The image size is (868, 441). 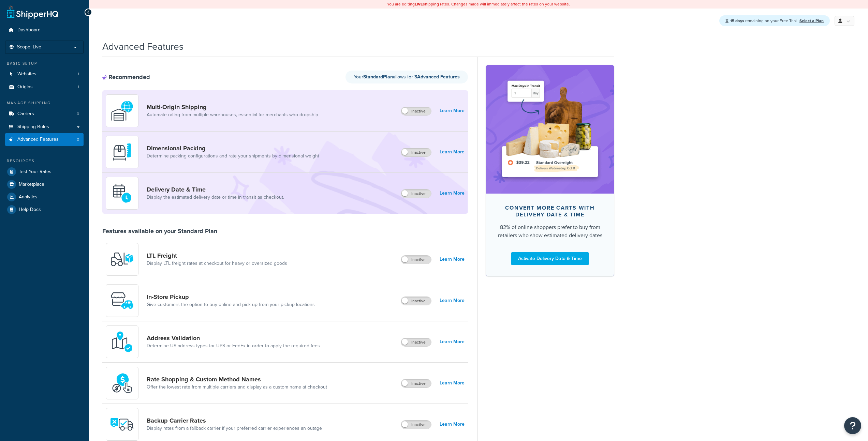 What do you see at coordinates (233, 346) in the screenshot?
I see `a: Determine US address types for UPS or FedEx in order to apply the required fees` at bounding box center [233, 346].